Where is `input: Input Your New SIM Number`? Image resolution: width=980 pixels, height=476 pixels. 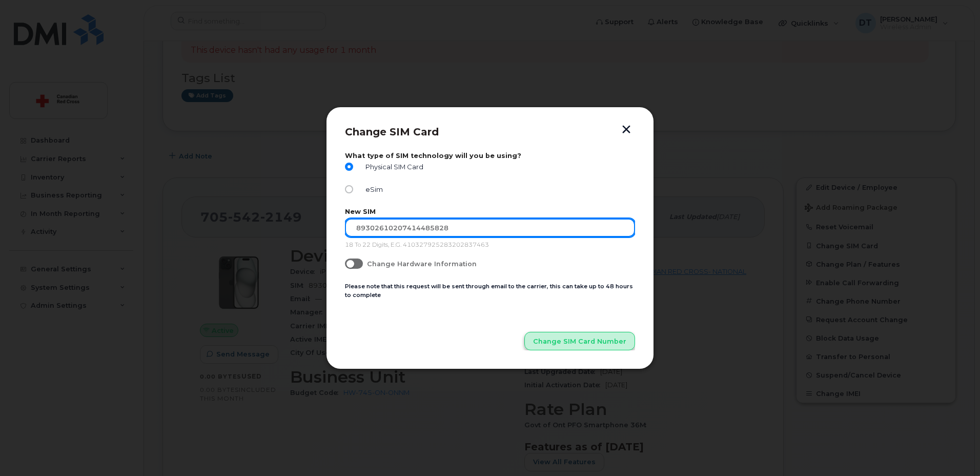 input: Input Your New SIM Number is located at coordinates (490, 228).